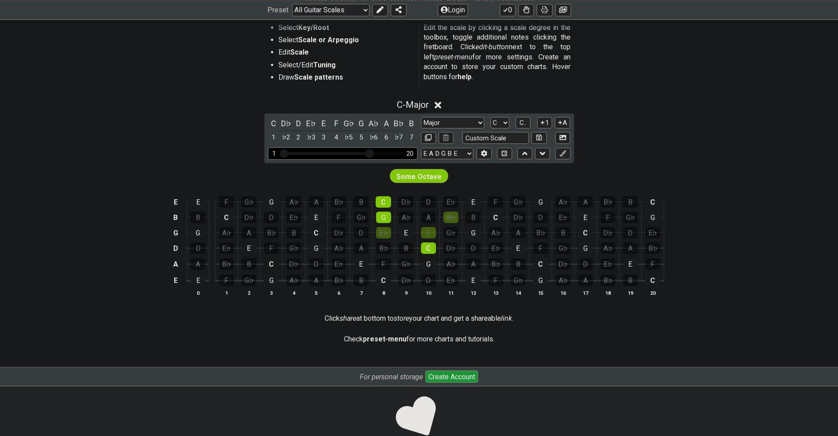  What do you see at coordinates (324, 65) in the screenshot?
I see `strong: Tuning` at bounding box center [324, 65].